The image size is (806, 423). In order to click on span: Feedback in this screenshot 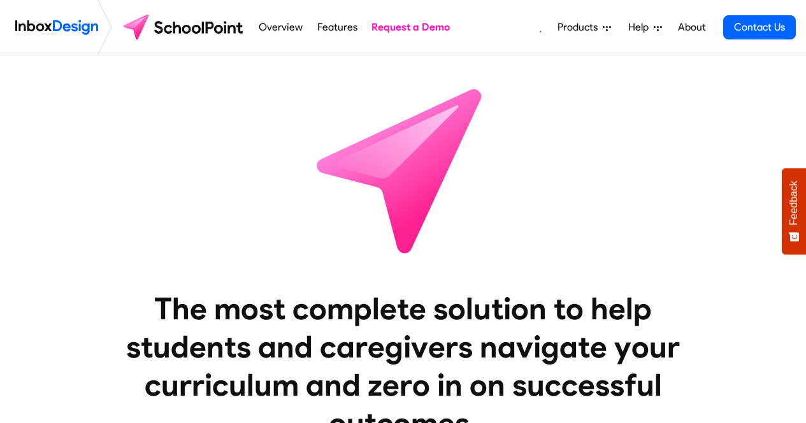, I will do `click(793, 203)`.